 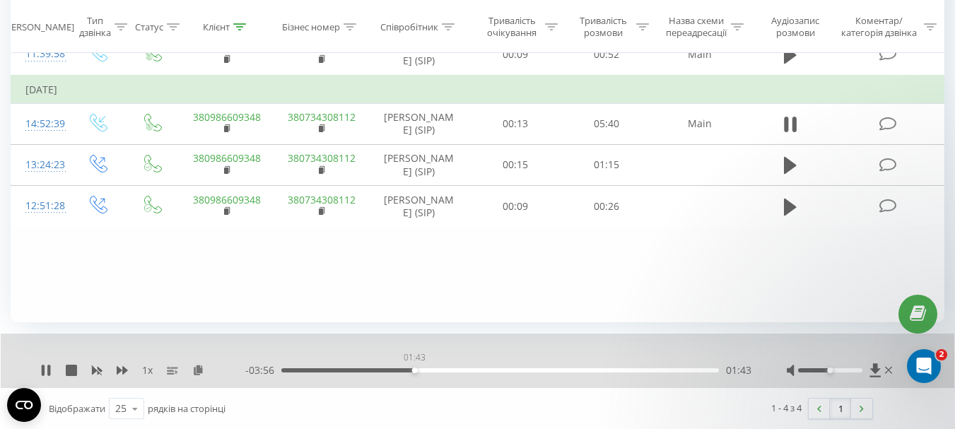 I want to click on div: Бізнес номер, so click(x=311, y=26).